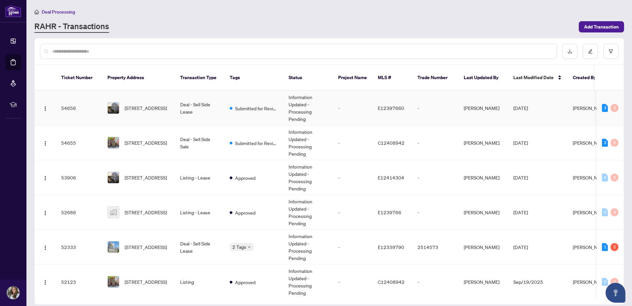 This screenshot has height=306, width=632. What do you see at coordinates (200, 281) in the screenshot?
I see `td: Listing` at bounding box center [200, 281].